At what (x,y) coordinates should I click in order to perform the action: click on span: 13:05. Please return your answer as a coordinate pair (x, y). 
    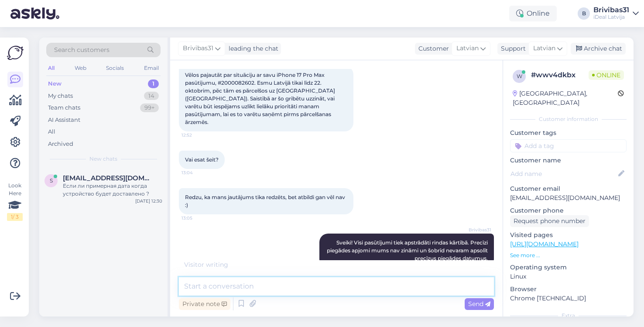
    Looking at the image, I should click on (198, 218).